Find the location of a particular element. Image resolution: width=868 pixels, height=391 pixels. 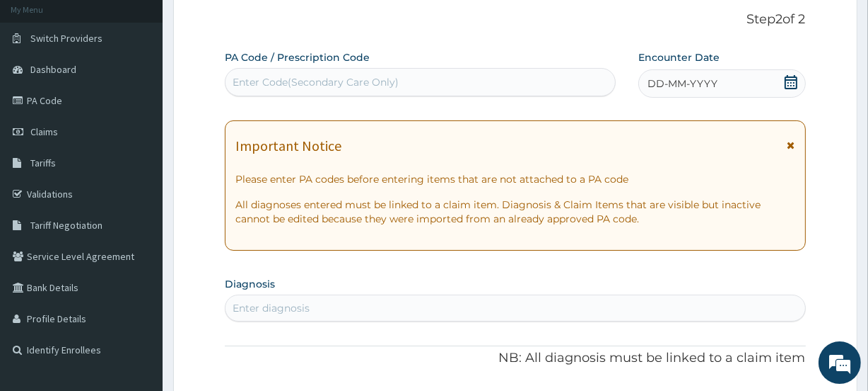

label: Diagnosis is located at coordinates (250, 284).